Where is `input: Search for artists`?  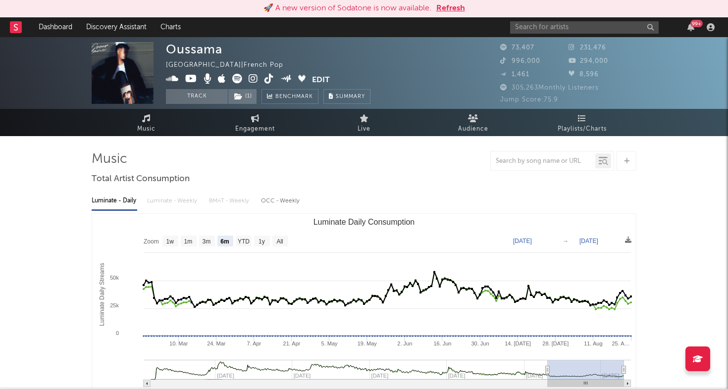
input: Search for artists is located at coordinates (584, 27).